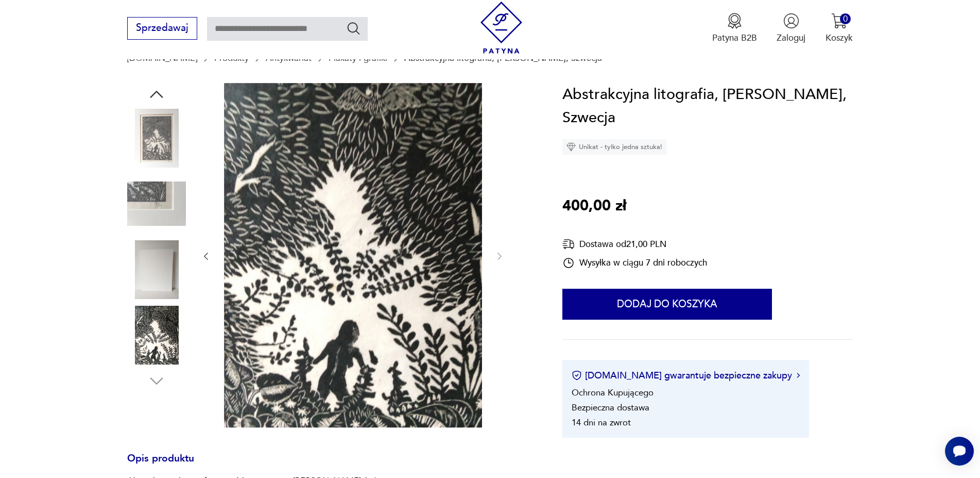 The width and height of the screenshot is (980, 478). Describe the element at coordinates (231, 57) in the screenshot. I see `a: Produkty` at that location.